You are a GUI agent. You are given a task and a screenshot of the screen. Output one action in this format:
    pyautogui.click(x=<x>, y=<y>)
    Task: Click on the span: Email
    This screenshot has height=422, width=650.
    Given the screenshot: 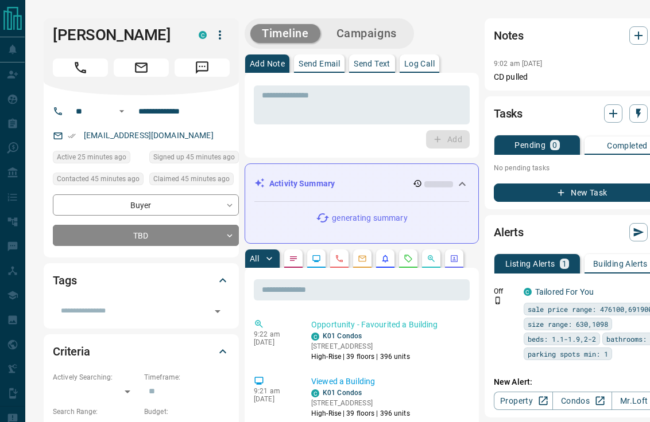 What is the action you would take?
    pyautogui.click(x=141, y=68)
    